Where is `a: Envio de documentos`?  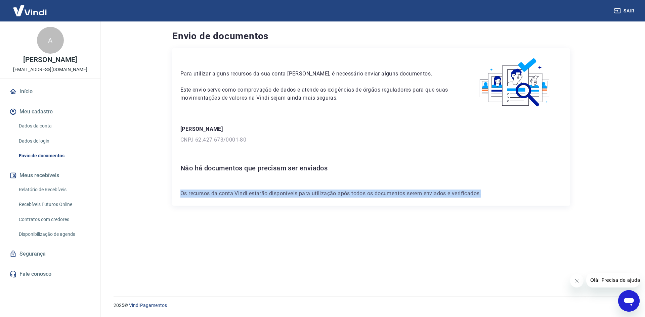
a: Envio de documentos is located at coordinates (54, 156).